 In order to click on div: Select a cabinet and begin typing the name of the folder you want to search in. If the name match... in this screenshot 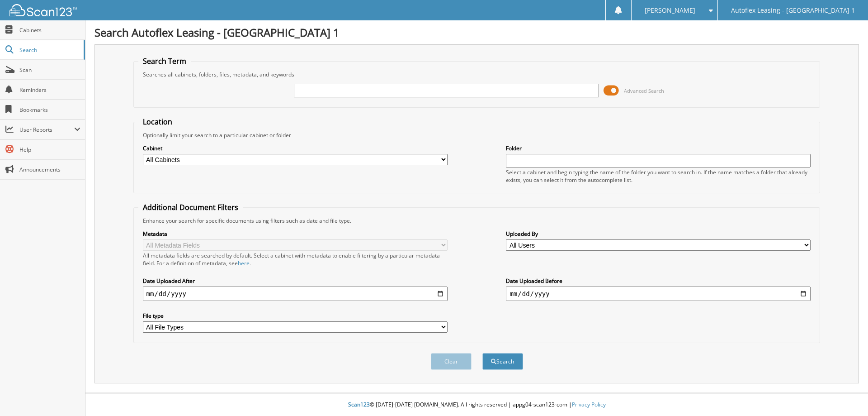, I will do `click(658, 176)`.